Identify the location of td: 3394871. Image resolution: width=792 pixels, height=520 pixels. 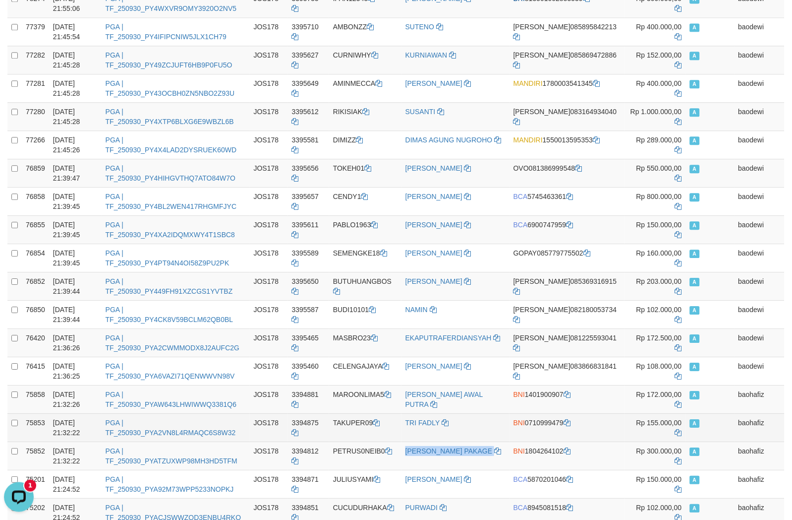
(308, 483).